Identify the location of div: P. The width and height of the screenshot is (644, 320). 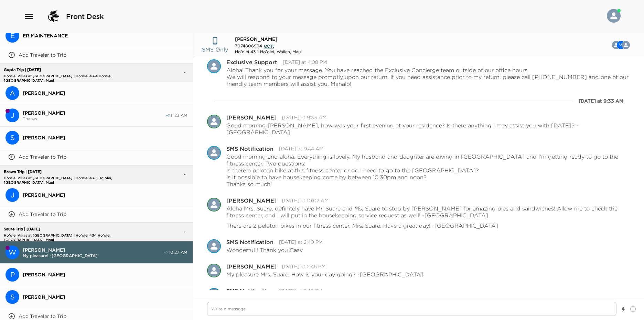
(13, 275).